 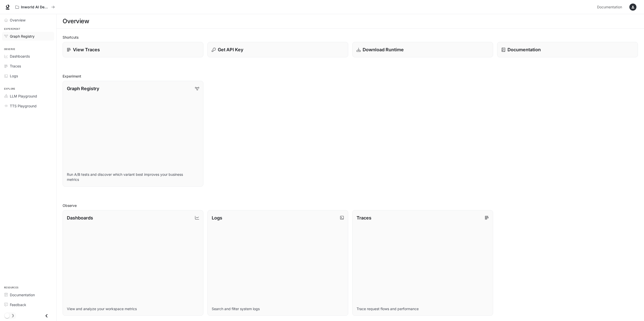 What do you see at coordinates (46, 316) in the screenshot?
I see `button: Close drawer` at bounding box center [46, 316].